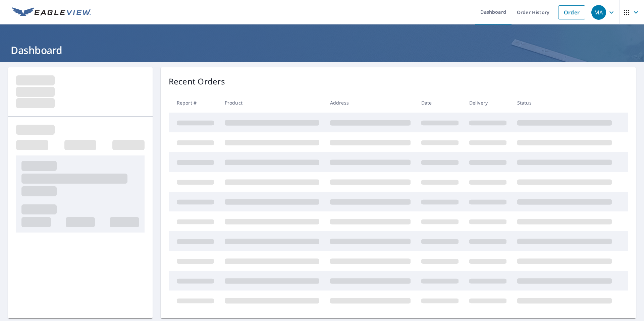 The height and width of the screenshot is (321, 644). Describe the element at coordinates (194, 102) in the screenshot. I see `th: Report #` at that location.